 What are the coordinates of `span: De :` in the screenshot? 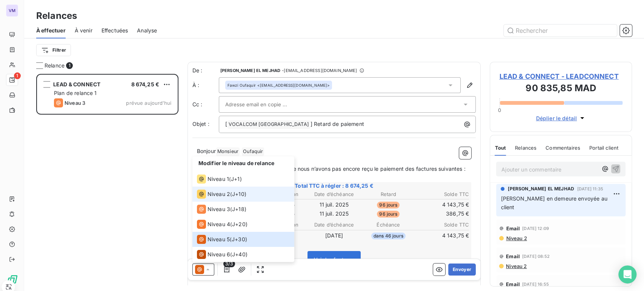 It's located at (205, 71).